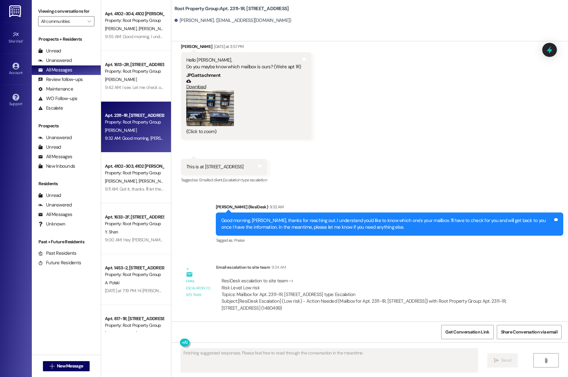  Describe the element at coordinates (506, 361) in the screenshot. I see `span: Send` at that location.